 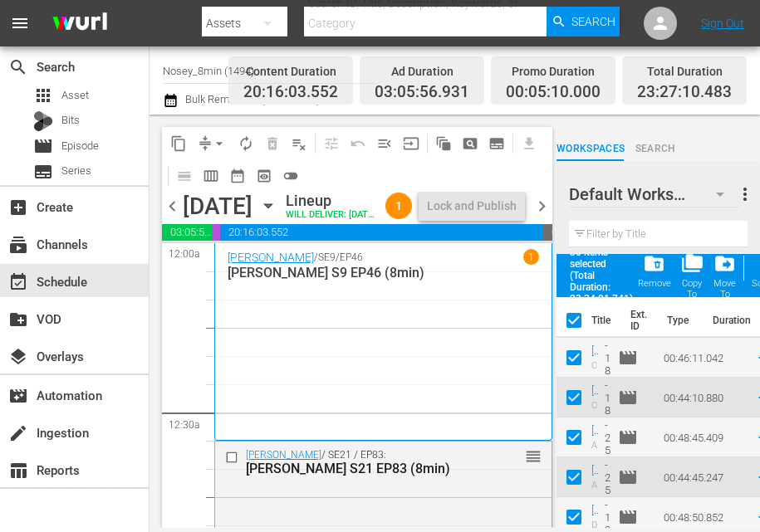 I want to click on span: reorder, so click(x=533, y=457).